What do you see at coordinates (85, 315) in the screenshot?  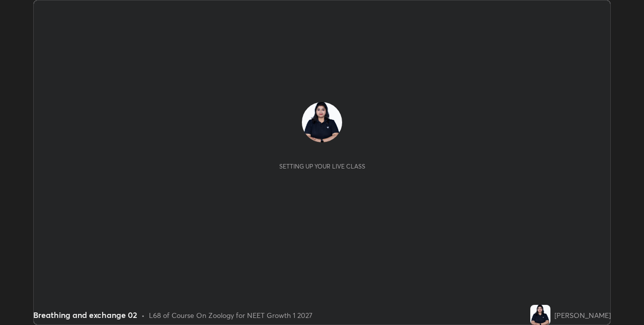 I see `div: Breathing and exchange 02` at bounding box center [85, 315].